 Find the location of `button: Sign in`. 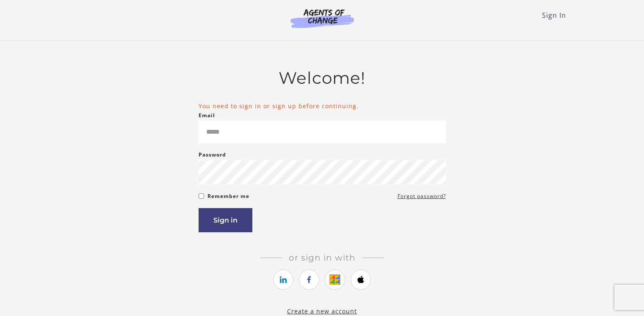

button: Sign in is located at coordinates (225, 220).